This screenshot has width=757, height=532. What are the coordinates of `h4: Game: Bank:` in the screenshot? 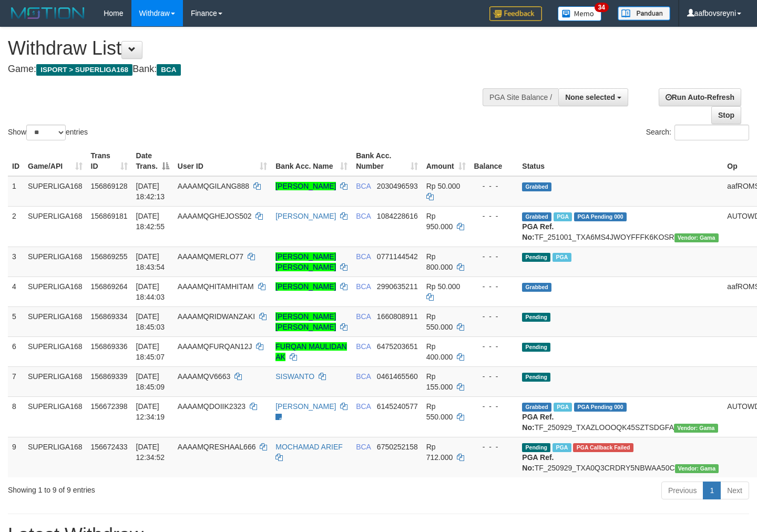 It's located at (251, 69).